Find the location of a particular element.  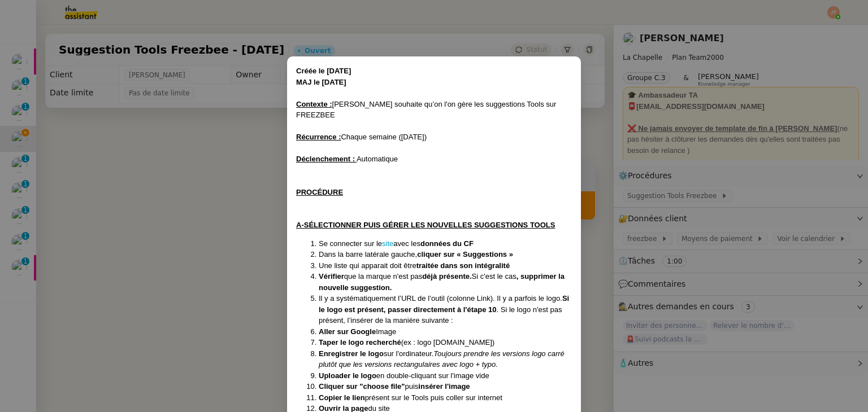

li: Il y a systématiquement l’URL de l’outil (colonne Link). Il y a parfois le logo. . Si le logo n'e... is located at coordinates (446, 310).